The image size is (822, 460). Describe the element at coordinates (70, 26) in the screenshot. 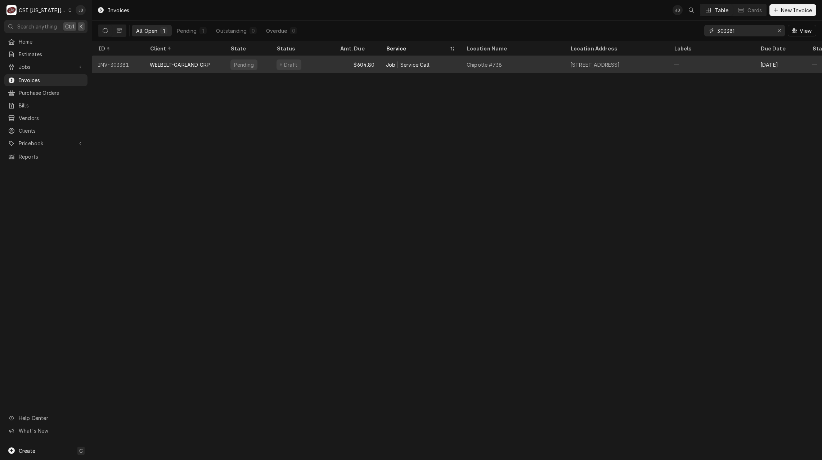

I see `span: Ctrl` at that location.